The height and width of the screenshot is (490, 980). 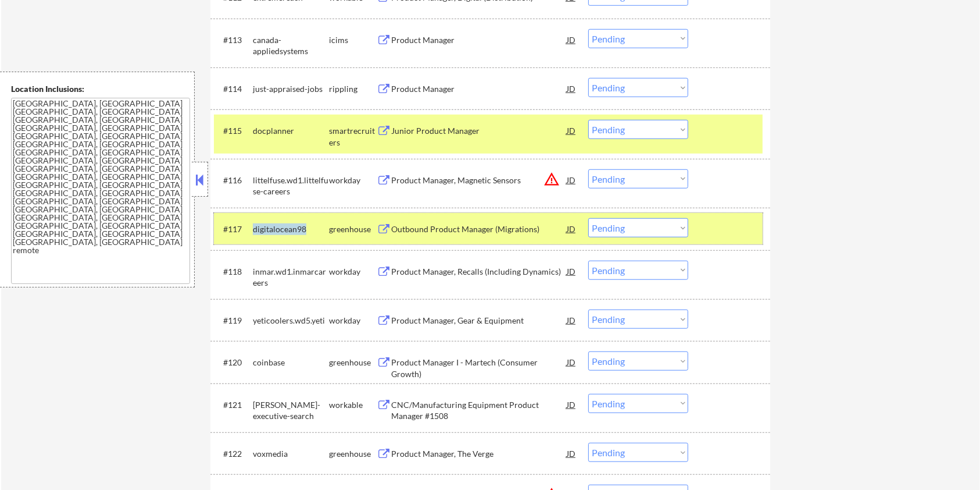 What do you see at coordinates (479, 131) in the screenshot?
I see `div: Junior Product Manager` at bounding box center [479, 131].